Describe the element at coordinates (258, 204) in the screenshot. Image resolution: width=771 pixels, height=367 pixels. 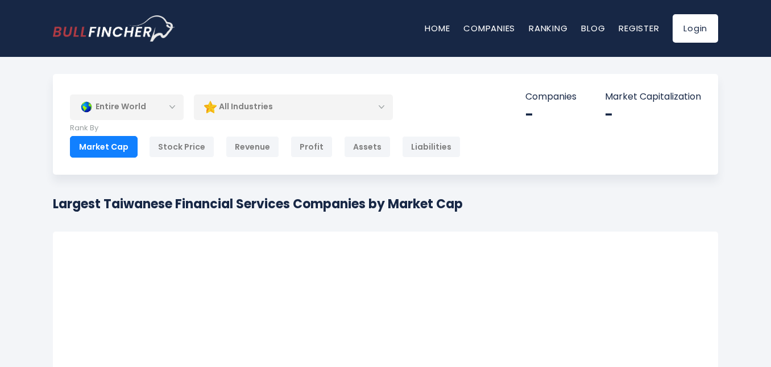
I see `h1: Largest Taiwanese Financial Services Companies by Market Cap` at that location.